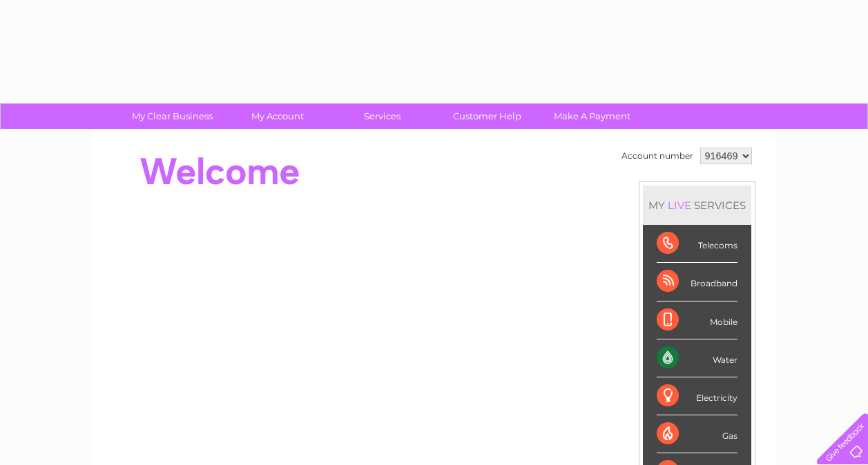 The height and width of the screenshot is (465, 868). I want to click on a: Services, so click(381, 116).